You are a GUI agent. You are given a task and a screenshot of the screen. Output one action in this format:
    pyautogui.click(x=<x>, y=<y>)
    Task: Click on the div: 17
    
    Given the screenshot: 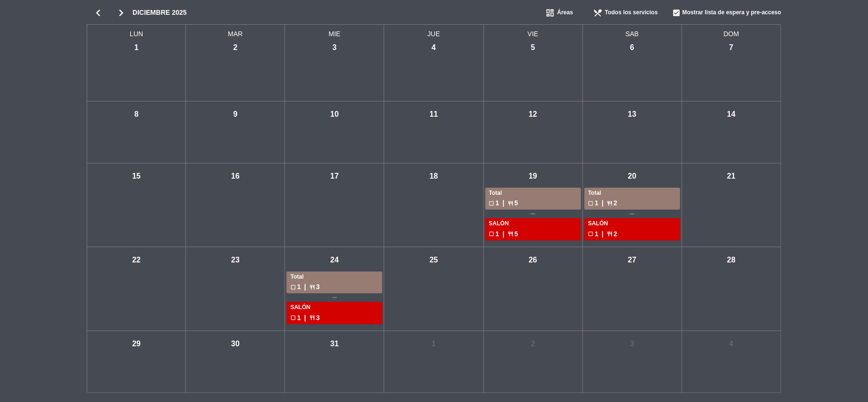 What is the action you would take?
    pyautogui.click(x=334, y=176)
    